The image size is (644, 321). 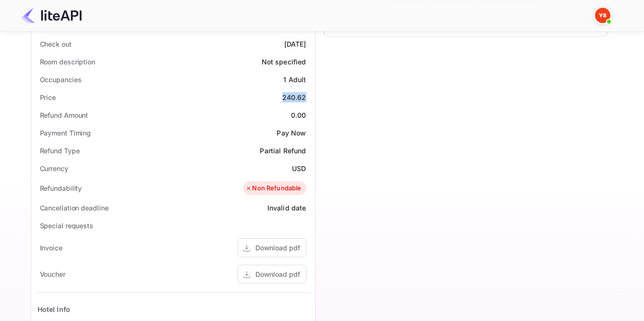 I want to click on div: Non Refundable, so click(x=273, y=189).